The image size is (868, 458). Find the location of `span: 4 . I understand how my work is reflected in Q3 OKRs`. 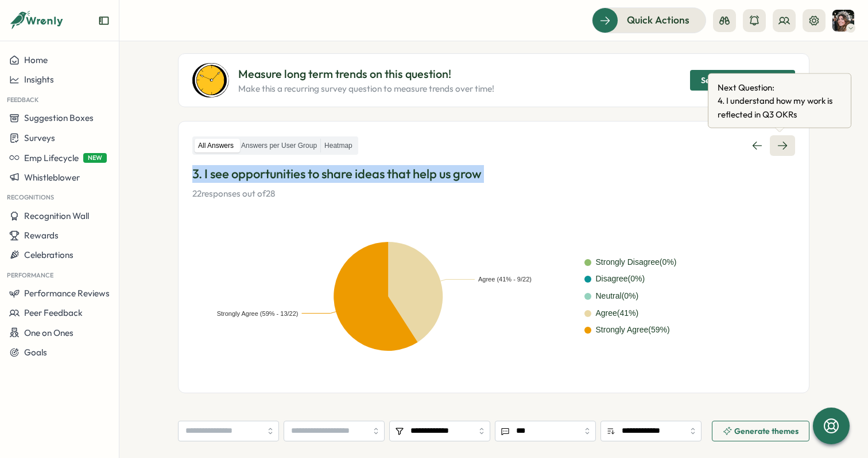

span: 4 . I understand how my work is reflected in Q3 OKRs is located at coordinates (787, 107).